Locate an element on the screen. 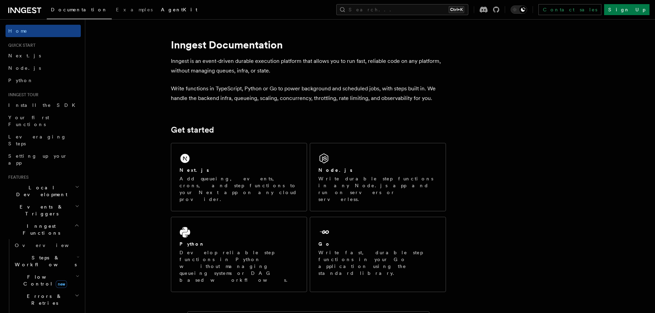 This screenshot has width=655, height=313. span: Setting up your app is located at coordinates (38, 159).